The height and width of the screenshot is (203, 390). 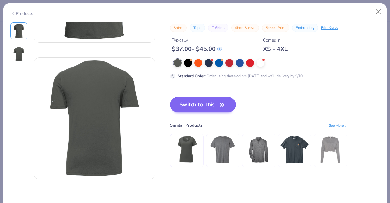 I want to click on div: Products, so click(x=22, y=13).